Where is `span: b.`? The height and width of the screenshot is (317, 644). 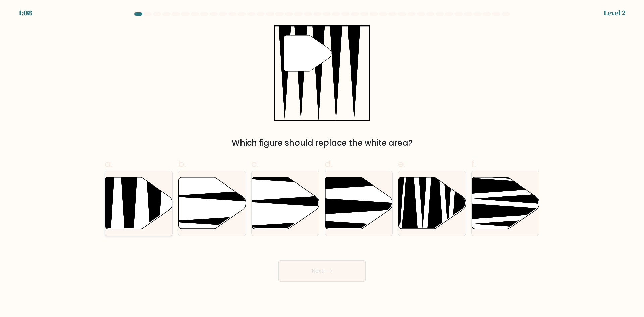 span: b. is located at coordinates (182, 164).